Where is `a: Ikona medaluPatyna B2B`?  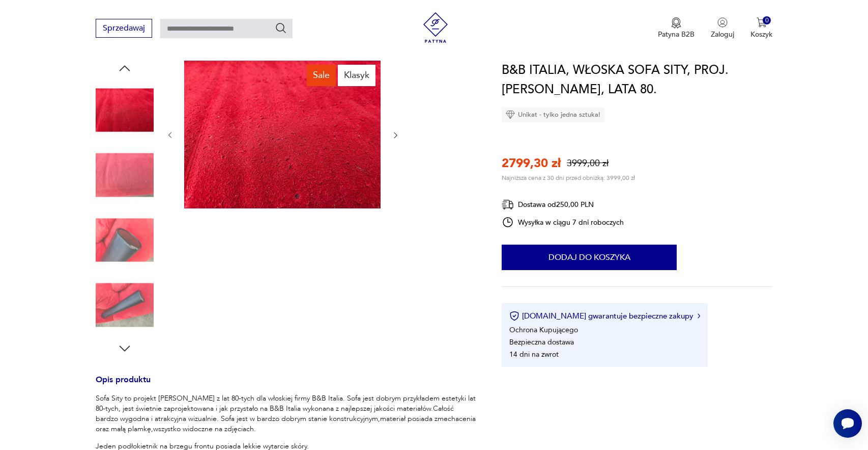 a: Ikona medaluPatyna B2B is located at coordinates (676, 28).